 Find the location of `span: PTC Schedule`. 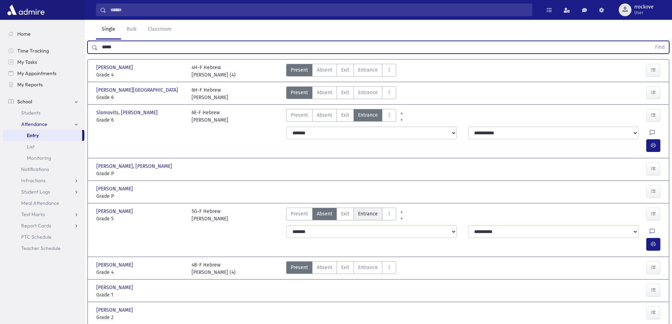

span: PTC Schedule is located at coordinates (36, 237).